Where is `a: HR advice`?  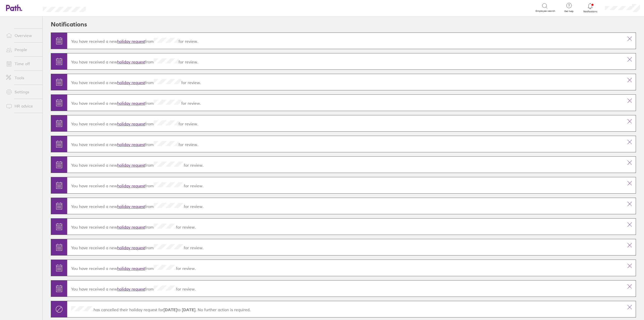
a: HR advice is located at coordinates (22, 106).